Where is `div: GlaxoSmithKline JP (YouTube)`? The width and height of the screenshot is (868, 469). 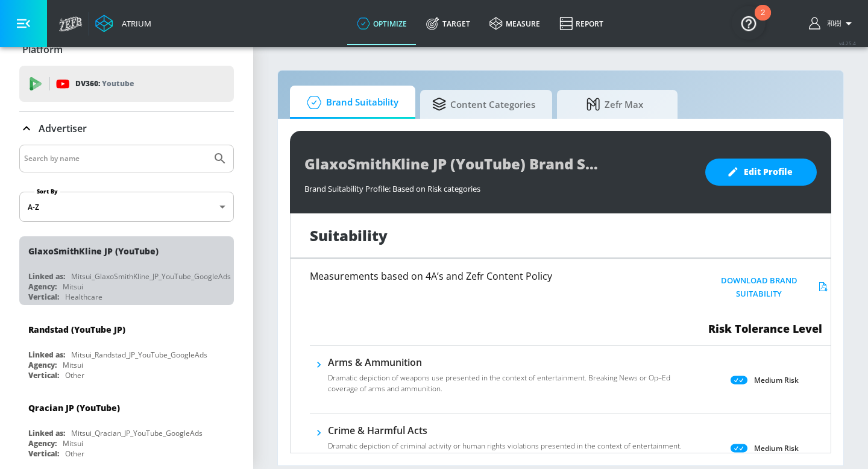 div: GlaxoSmithKline JP (YouTube) is located at coordinates (93, 251).